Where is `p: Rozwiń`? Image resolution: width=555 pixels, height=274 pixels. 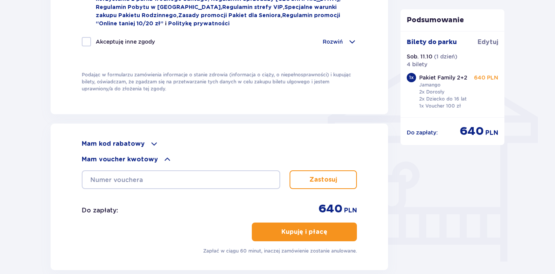 p: Rozwiń is located at coordinates (333, 42).